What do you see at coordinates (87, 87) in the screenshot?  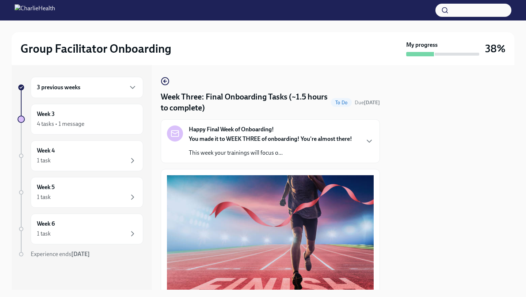 I see `div: 3 previous weeks` at bounding box center [87, 87].